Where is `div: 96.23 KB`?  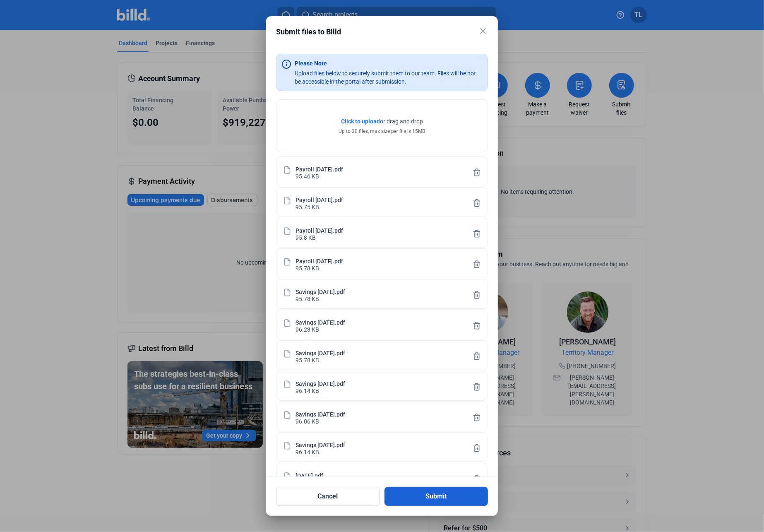
div: 96.23 KB is located at coordinates (307, 329).